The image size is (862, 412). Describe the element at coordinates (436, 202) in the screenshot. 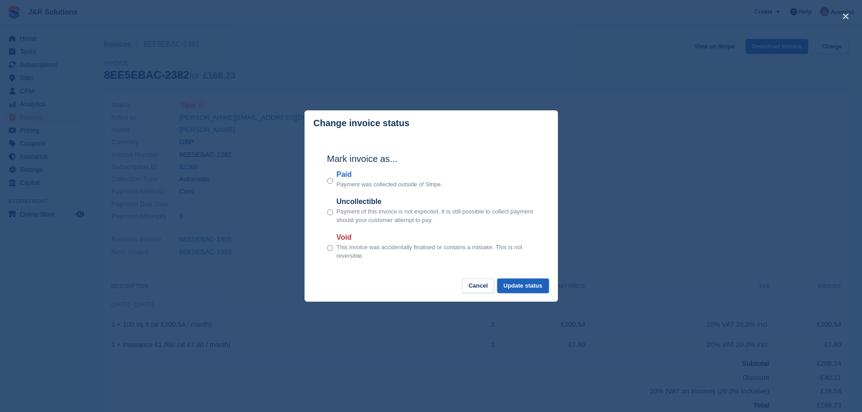

I see `label: Uncollectible` at that location.